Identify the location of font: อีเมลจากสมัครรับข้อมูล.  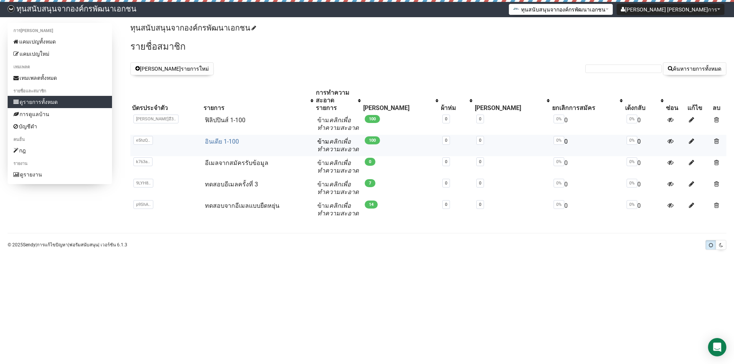
(237, 163).